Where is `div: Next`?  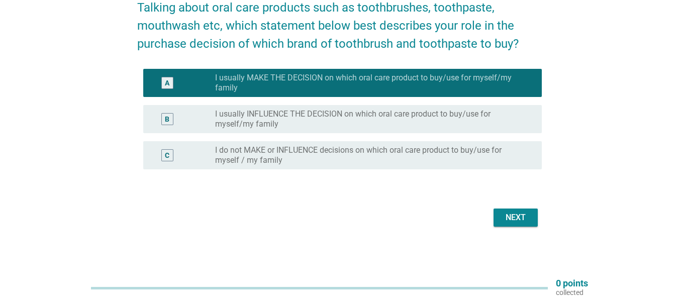 div: Next is located at coordinates (516, 218).